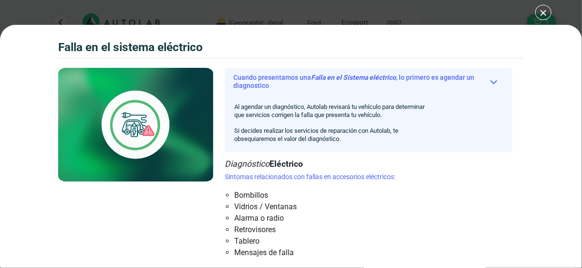 This screenshot has height=268, width=582. Describe the element at coordinates (345, 229) in the screenshot. I see `li: Retrovisores` at that location.